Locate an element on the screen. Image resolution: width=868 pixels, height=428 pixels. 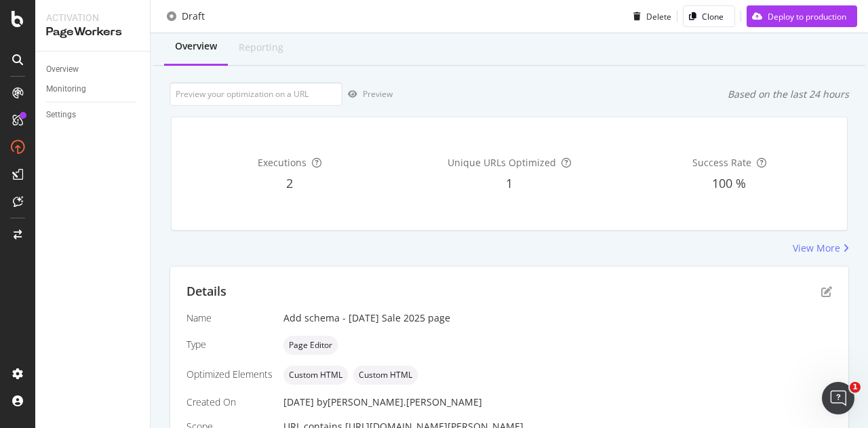
div: Deploy to production is located at coordinates (807, 15).